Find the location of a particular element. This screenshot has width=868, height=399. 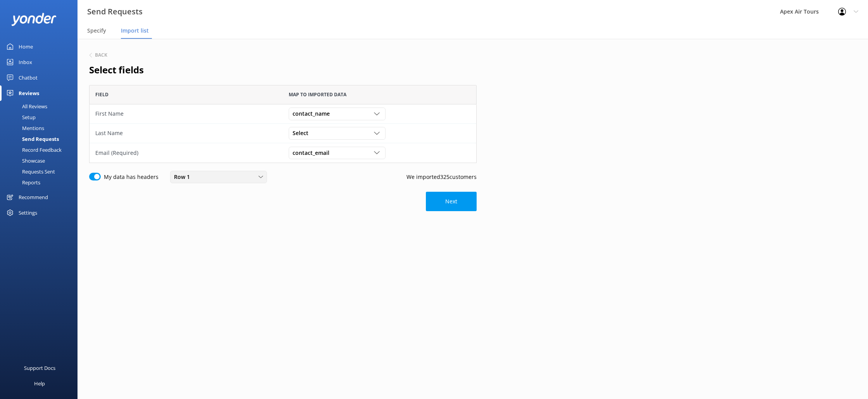

div: Inbox is located at coordinates (25, 62).